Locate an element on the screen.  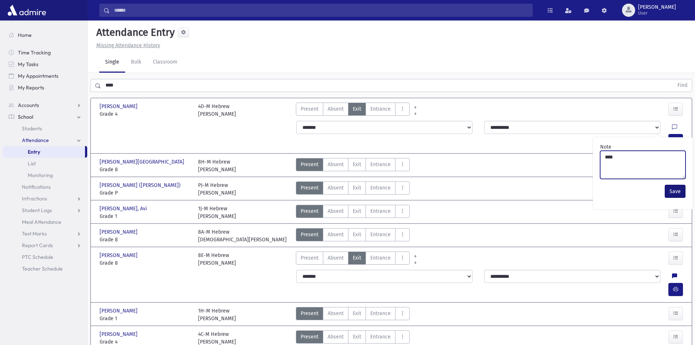
span: Accounts is located at coordinates (28, 105).